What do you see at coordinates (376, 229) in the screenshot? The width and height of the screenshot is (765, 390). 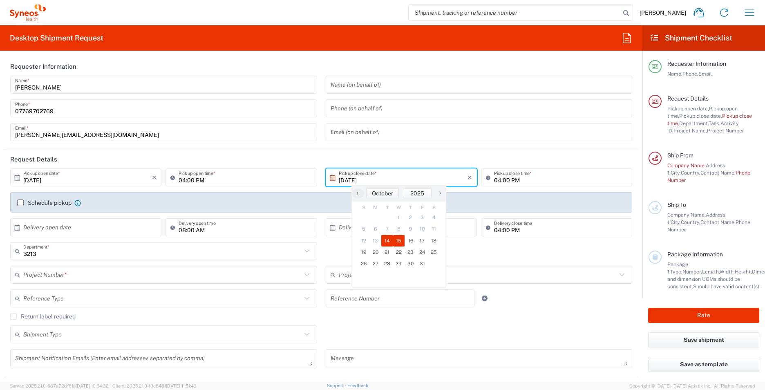 I see `span: 6` at bounding box center [376, 229].